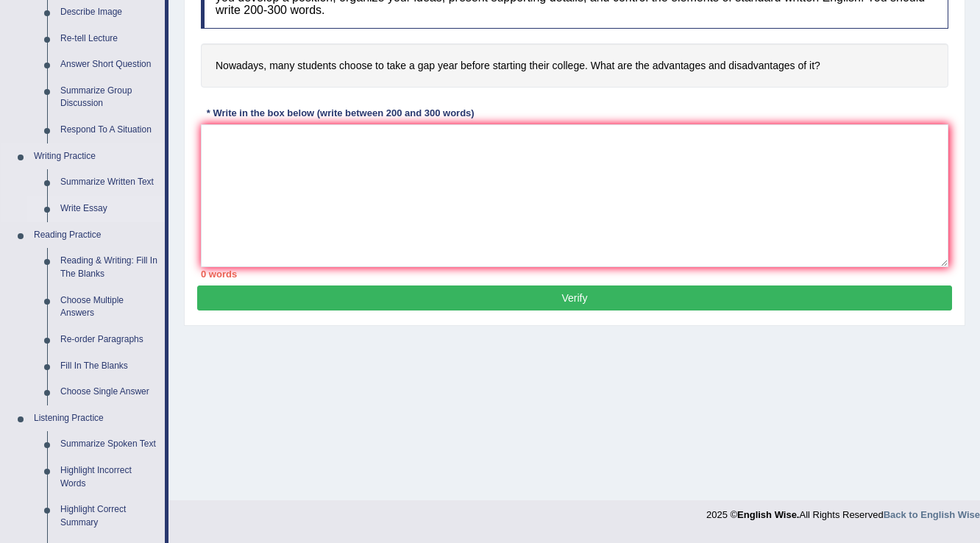 Image resolution: width=980 pixels, height=543 pixels. Describe the element at coordinates (109, 445) in the screenshot. I see `a: Summarize Spoken Text` at that location.